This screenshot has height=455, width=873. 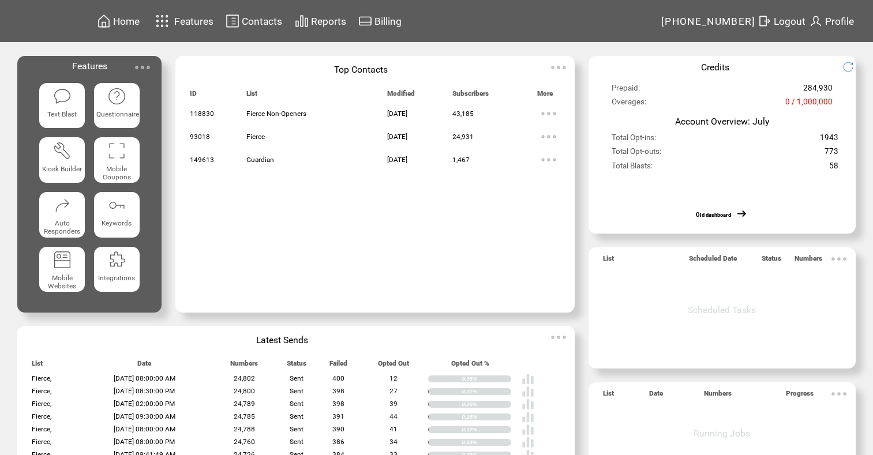 What do you see at coordinates (816, 21) in the screenshot?
I see `img: profile.svg` at bounding box center [816, 21].